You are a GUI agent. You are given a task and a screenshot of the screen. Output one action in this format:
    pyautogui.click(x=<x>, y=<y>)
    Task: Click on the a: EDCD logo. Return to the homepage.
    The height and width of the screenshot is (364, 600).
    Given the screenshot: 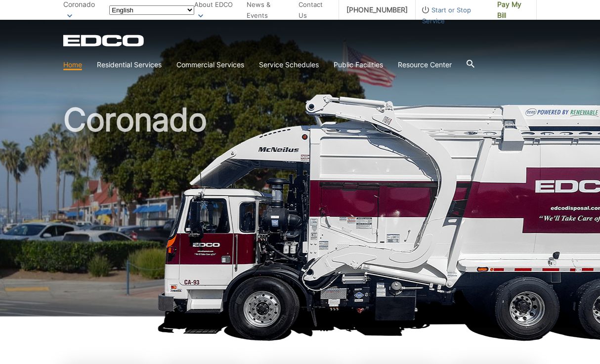 What is the action you would take?
    pyautogui.click(x=104, y=41)
    